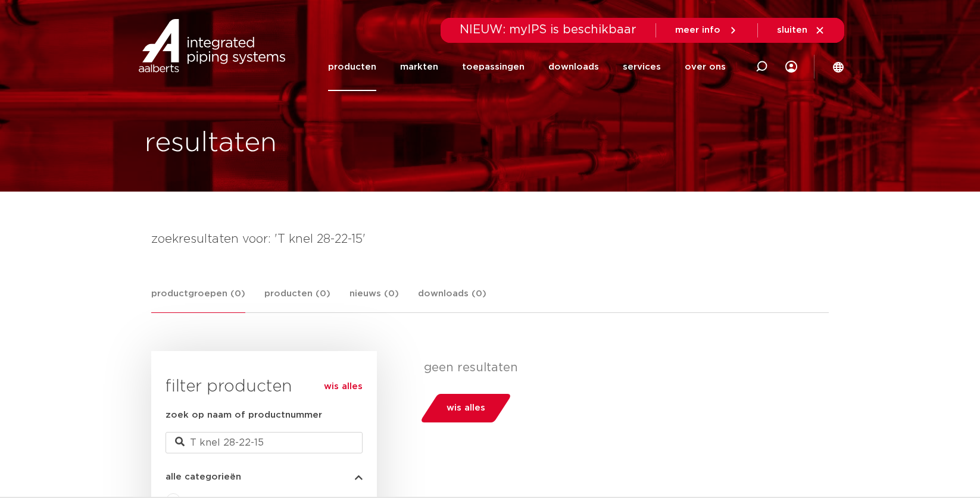 Image resolution: width=980 pixels, height=498 pixels. I want to click on div: my IPS, so click(791, 67).